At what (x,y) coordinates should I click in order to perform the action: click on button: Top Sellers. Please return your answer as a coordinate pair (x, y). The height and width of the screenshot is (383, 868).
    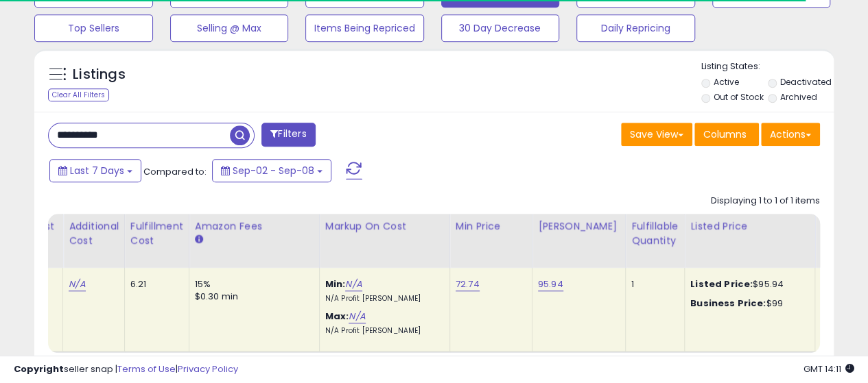
    Looking at the image, I should click on (93, 28).